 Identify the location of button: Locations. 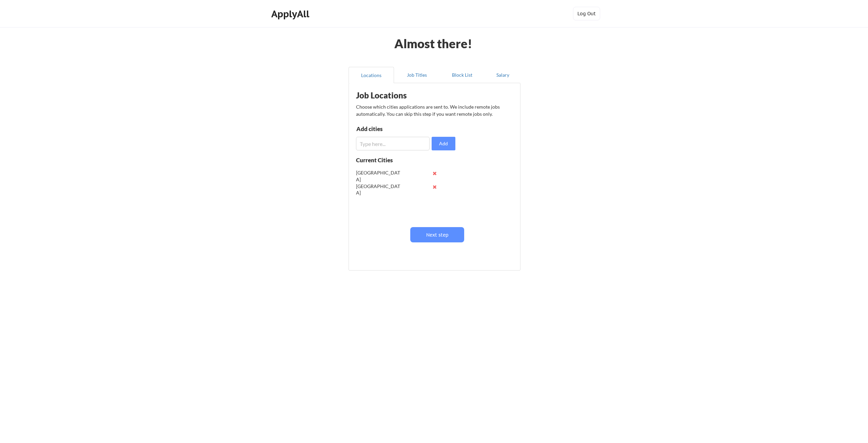
(371, 75).